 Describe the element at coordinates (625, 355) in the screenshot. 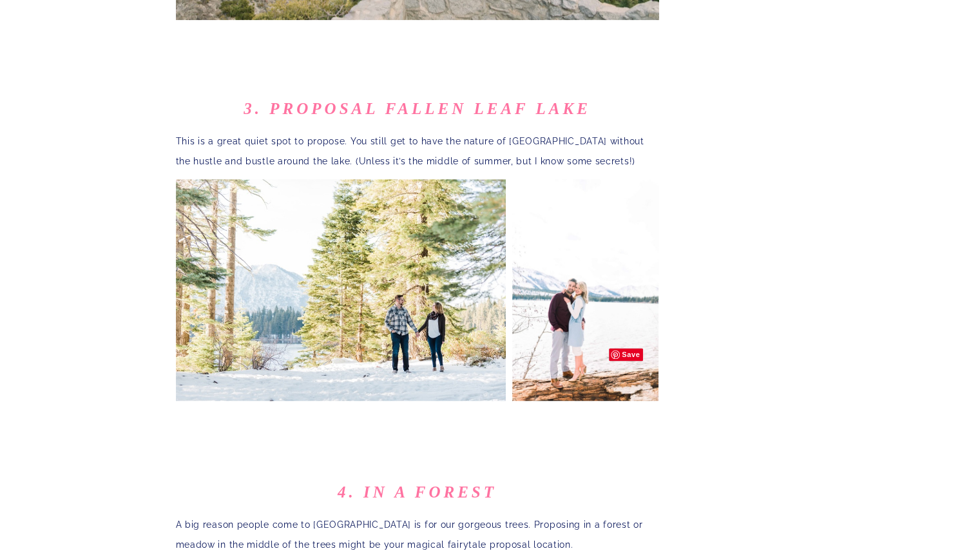

I see `span: Save` at that location.